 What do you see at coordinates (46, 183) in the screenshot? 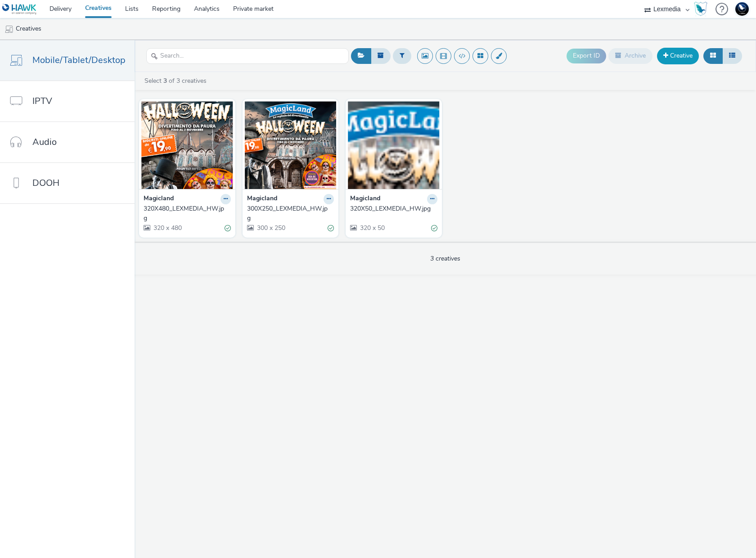
I see `span: DOOH` at bounding box center [46, 183].